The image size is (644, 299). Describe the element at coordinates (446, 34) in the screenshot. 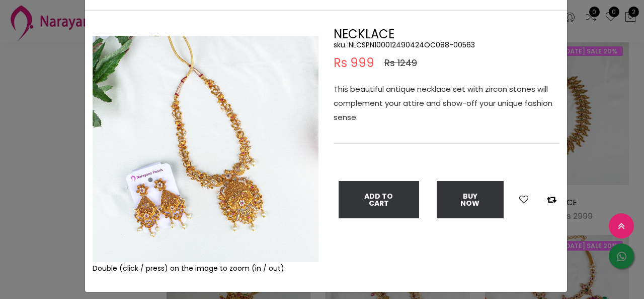

I see `h2: NECKLACE` at that location.